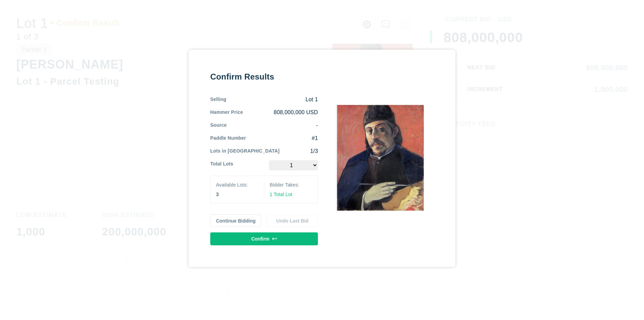 Image resolution: width=644 pixels, height=320 pixels. Describe the element at coordinates (280, 114) in the screenshot. I see `div: 808,000,000 USD` at that location.